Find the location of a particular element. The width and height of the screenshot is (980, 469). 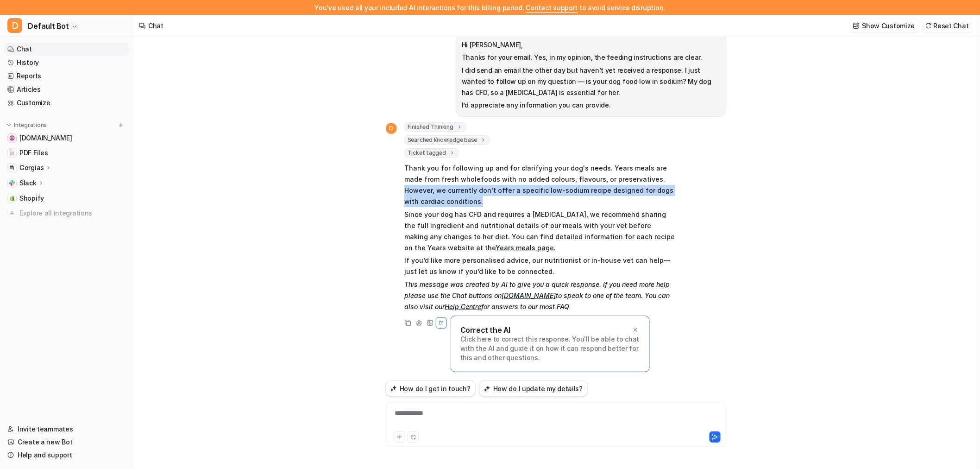

p: Click here to correct this response. You'll be able to chat with the AI and guide it on how it ca... is located at coordinates (550, 348).